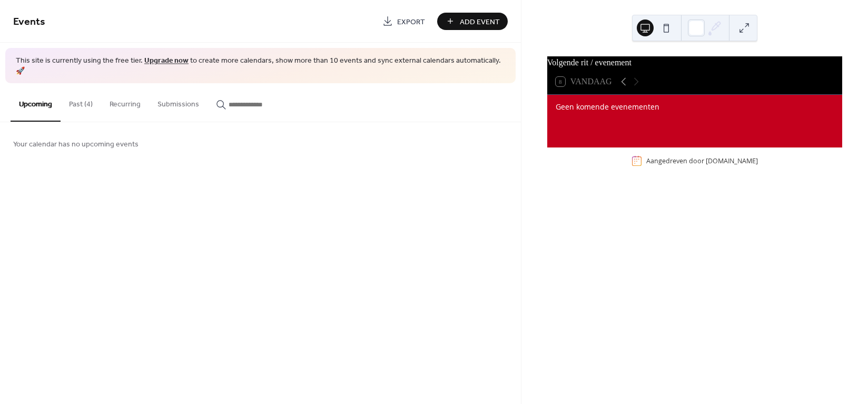 Image resolution: width=868 pixels, height=404 pixels. Describe the element at coordinates (125, 102) in the screenshot. I see `button: Recurring` at that location.